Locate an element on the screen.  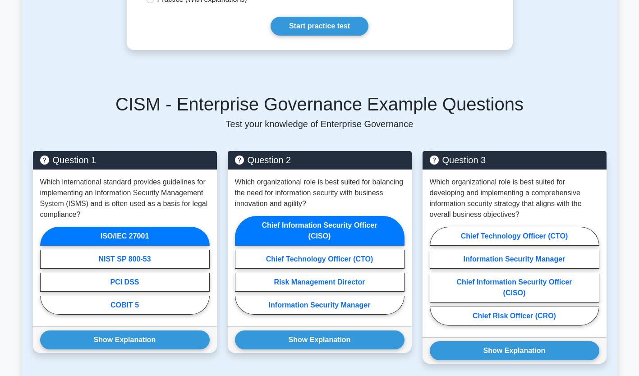
h5: Question 3 is located at coordinates (514, 160).